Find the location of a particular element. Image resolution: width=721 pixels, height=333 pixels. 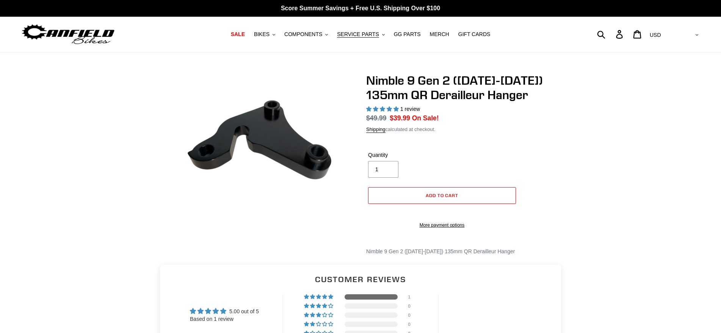

span: SALE is located at coordinates (238, 34).